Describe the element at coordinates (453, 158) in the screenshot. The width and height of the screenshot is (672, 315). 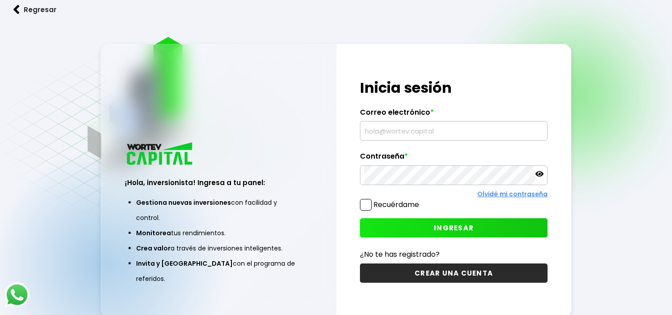
I see `label: Contraseña` at that location.